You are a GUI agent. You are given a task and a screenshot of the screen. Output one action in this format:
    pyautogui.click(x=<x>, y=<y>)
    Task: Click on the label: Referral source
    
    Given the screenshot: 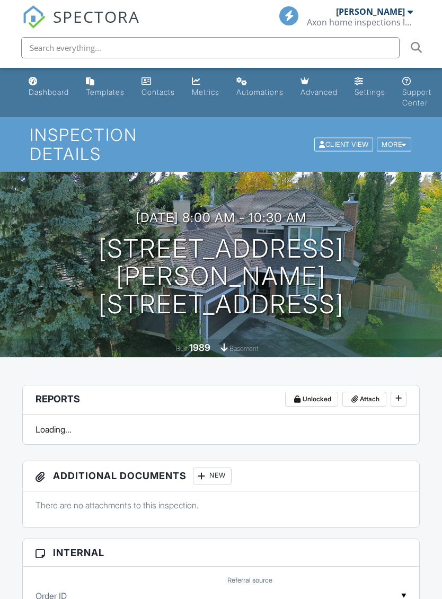 What is the action you would take?
    pyautogui.click(x=250, y=581)
    